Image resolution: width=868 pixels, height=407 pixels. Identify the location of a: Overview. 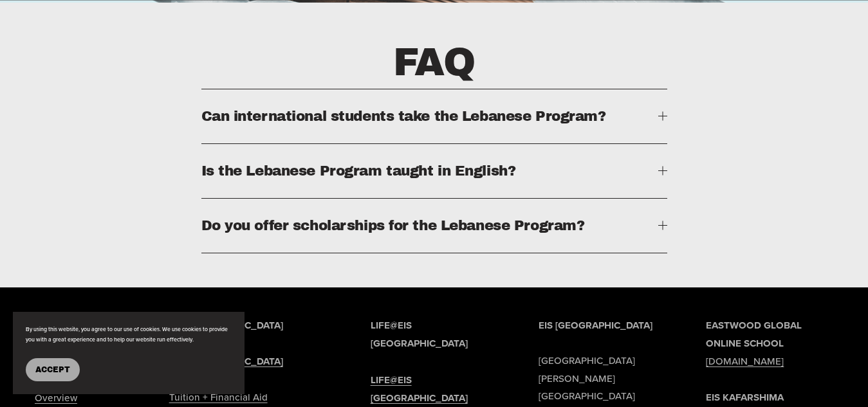
(56, 397).